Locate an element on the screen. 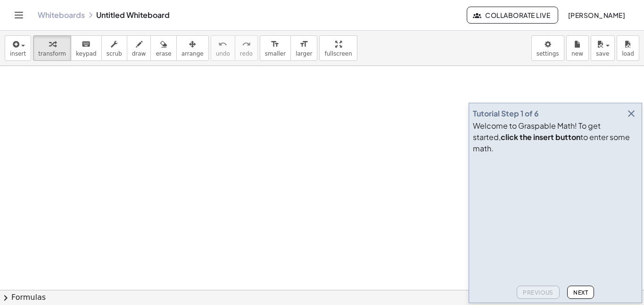 The width and height of the screenshot is (644, 305). button: draw is located at coordinates (139, 48).